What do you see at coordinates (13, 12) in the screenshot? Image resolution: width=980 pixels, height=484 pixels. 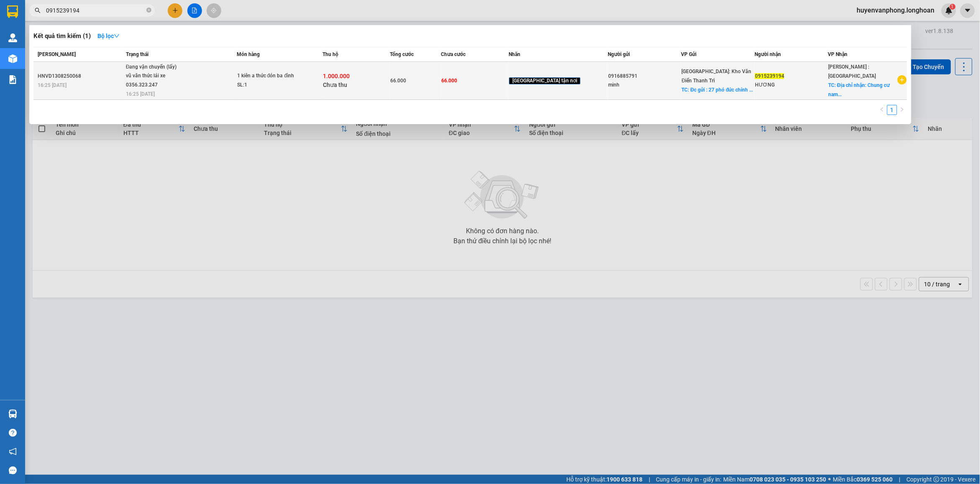 I see `img: logo-vxr` at bounding box center [13, 12].